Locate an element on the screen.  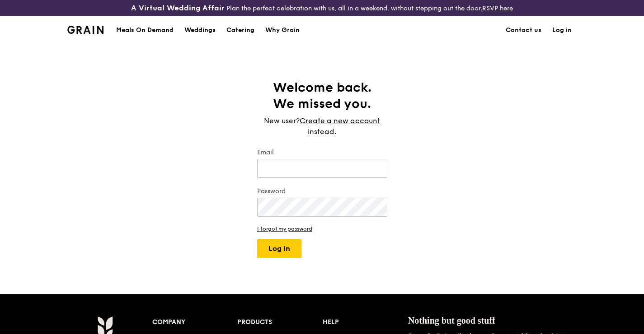
label: Email is located at coordinates (322, 152).